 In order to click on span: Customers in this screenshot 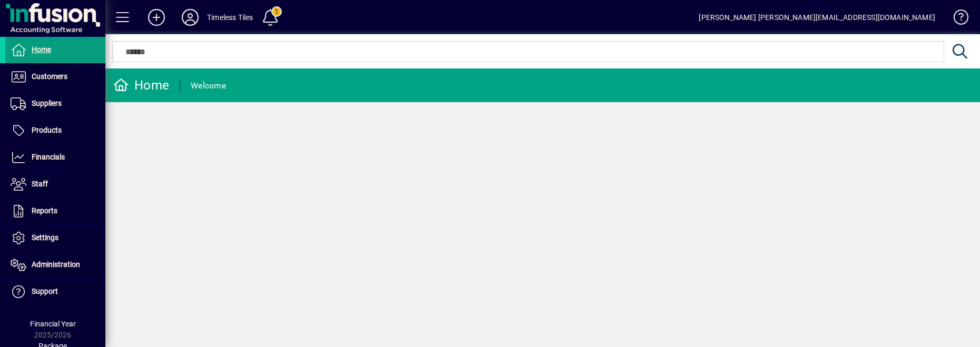, I will do `click(50, 77)`.